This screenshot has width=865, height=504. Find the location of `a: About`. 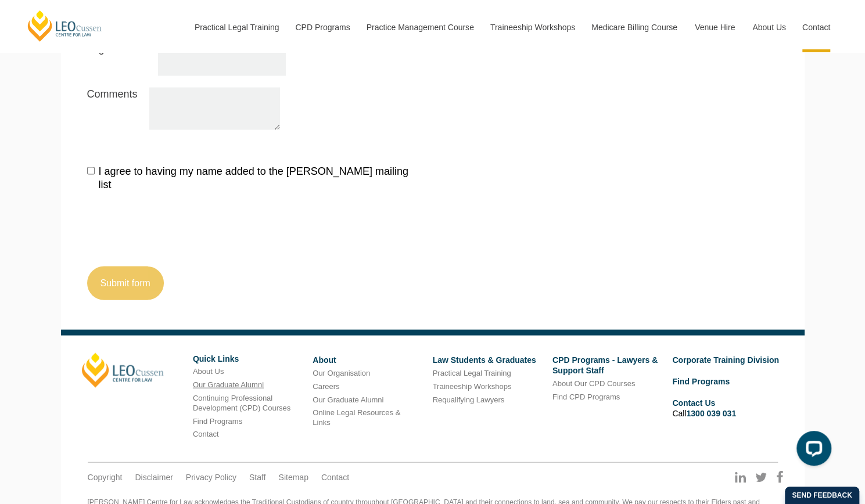

a: About is located at coordinates (324, 360).